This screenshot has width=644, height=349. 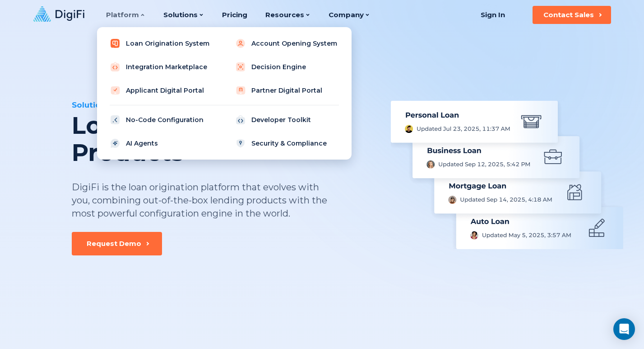 I want to click on button: Request Demo, so click(x=117, y=244).